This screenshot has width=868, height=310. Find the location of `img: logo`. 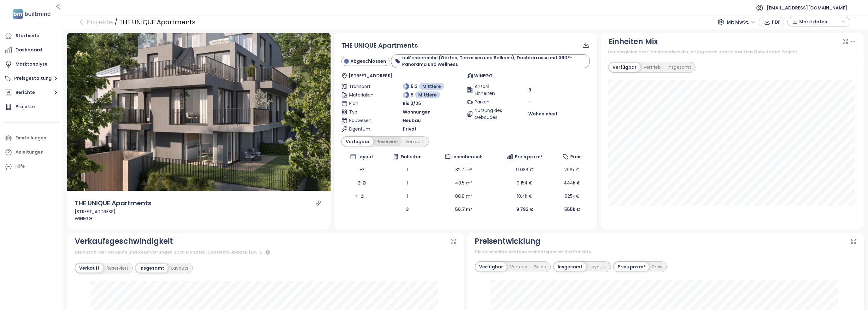

img: logo is located at coordinates (31, 14).